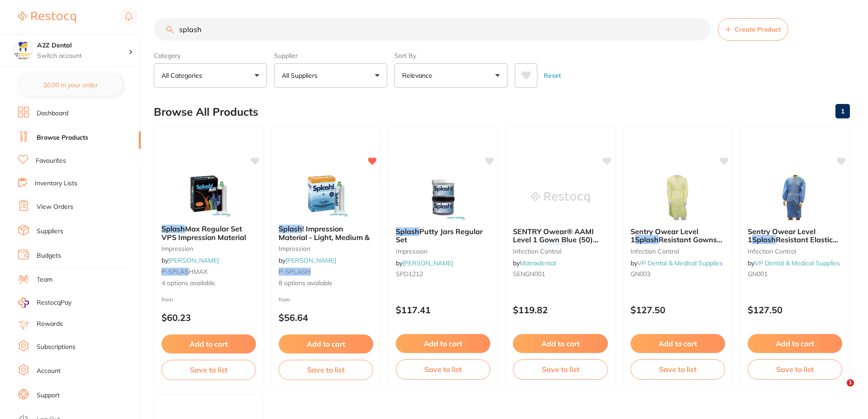 The height and width of the screenshot is (419, 868). I want to click on p: $117.41, so click(443, 310).